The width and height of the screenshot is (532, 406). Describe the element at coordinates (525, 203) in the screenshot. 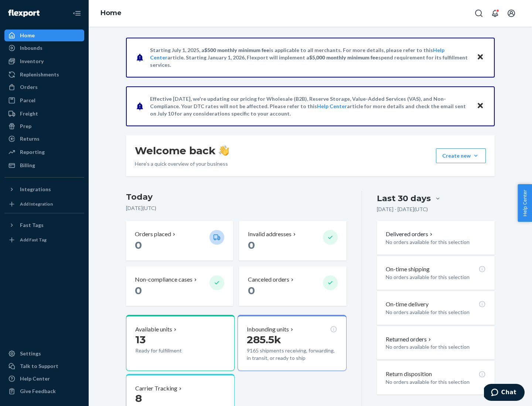

I see `button: Help Center` at that location.